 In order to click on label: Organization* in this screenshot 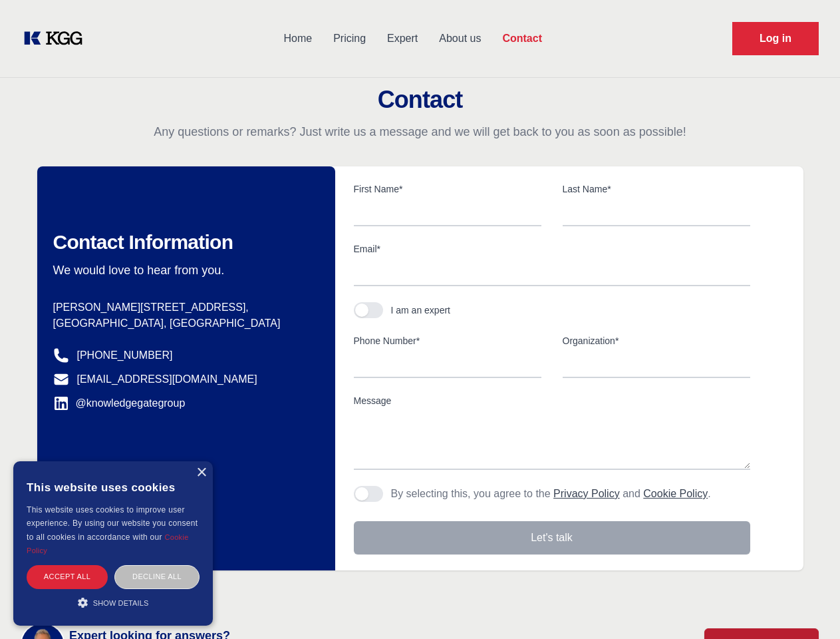, I will do `click(656, 341)`.